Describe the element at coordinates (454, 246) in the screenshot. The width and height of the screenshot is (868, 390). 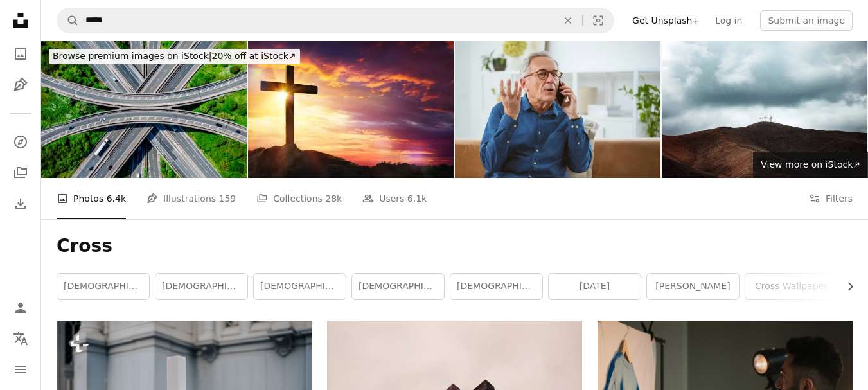
I see `h1: Cross` at that location.